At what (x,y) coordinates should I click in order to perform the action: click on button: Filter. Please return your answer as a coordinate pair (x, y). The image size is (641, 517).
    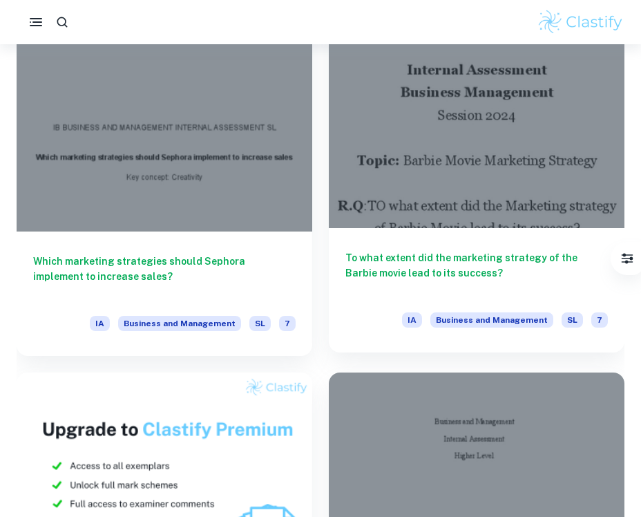
    Looking at the image, I should click on (627, 258).